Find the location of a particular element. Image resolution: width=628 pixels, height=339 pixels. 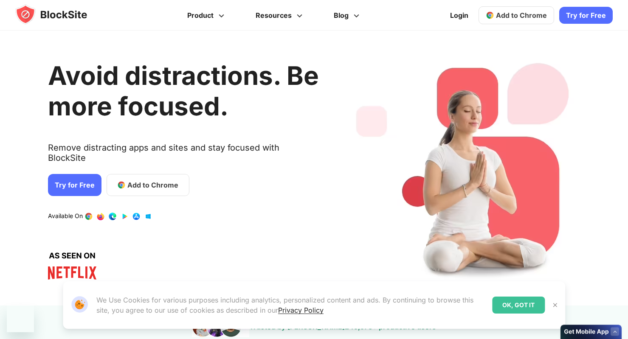

img: blocksite-icon.5d769676.svg is located at coordinates (59, 14).